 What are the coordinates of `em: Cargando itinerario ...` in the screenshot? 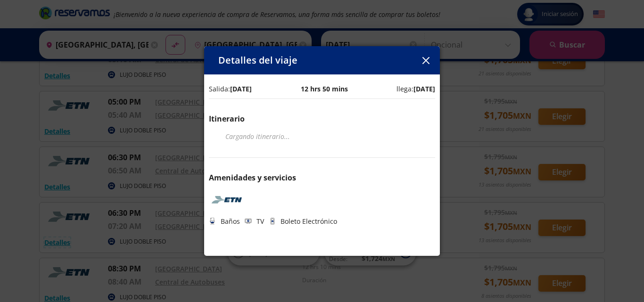 It's located at (257, 136).